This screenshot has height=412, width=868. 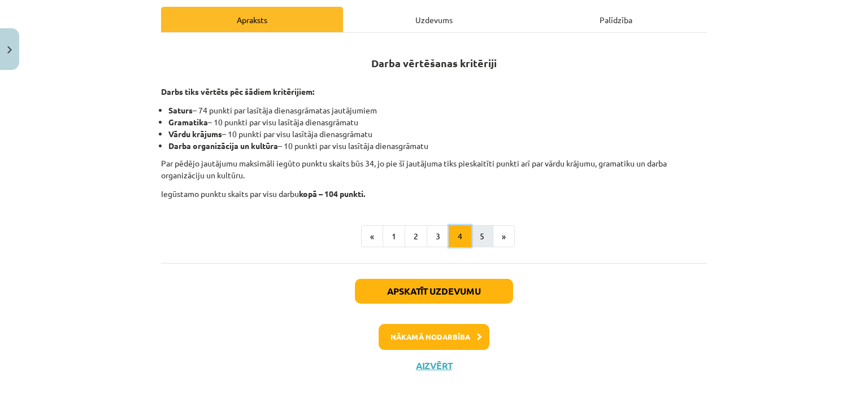 I want to click on strong: Darba vērtēšanas kritēriji, so click(x=434, y=63).